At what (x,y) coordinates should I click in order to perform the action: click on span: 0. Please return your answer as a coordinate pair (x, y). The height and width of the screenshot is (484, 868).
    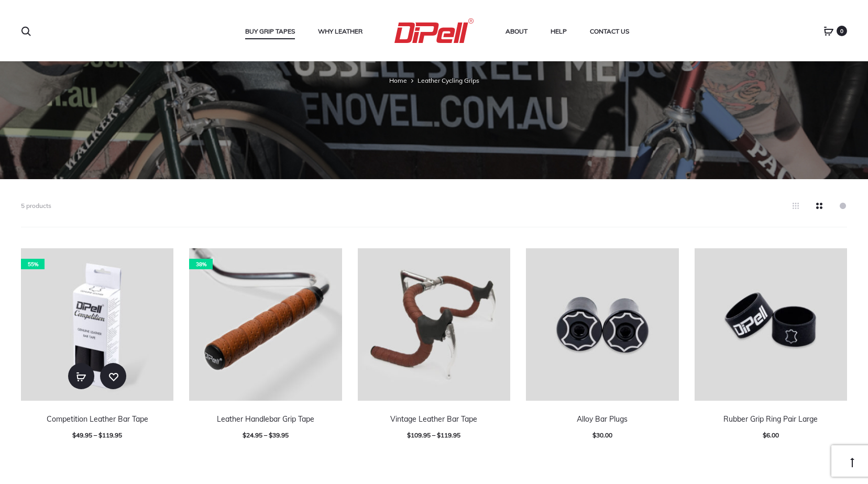
    Looking at the image, I should click on (842, 31).